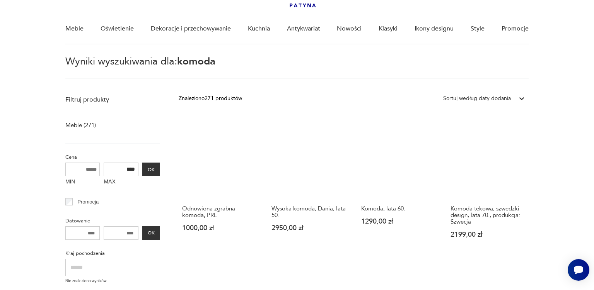 The image size is (594, 290). Describe the element at coordinates (113, 157) in the screenshot. I see `p: Cena` at that location.